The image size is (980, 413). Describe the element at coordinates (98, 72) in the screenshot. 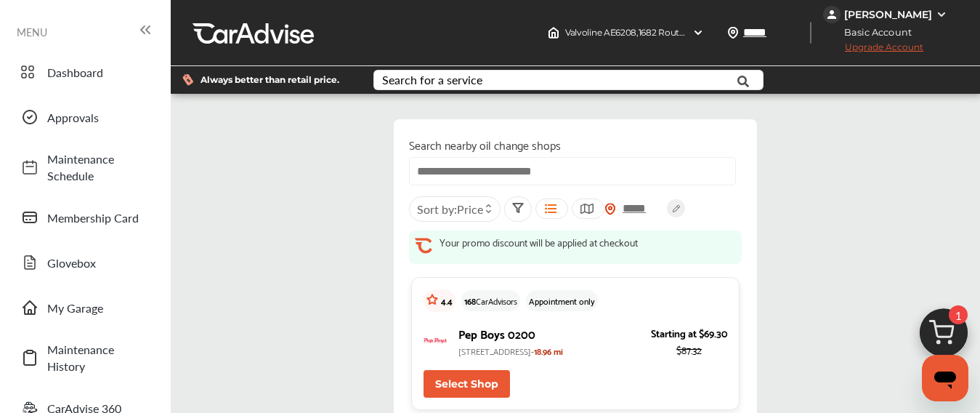

I see `span: Dashboard` at that location.